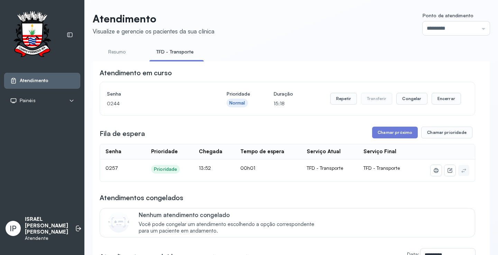 The width and height of the screenshot is (498, 255). I want to click on h4: Prioridade, so click(238, 94).